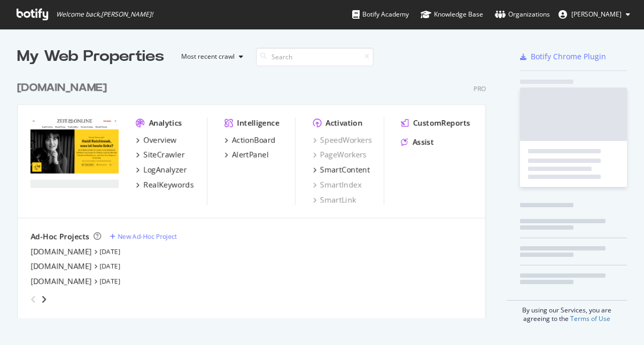  What do you see at coordinates (256, 192) in the screenshot?
I see `div: grid` at bounding box center [256, 192].